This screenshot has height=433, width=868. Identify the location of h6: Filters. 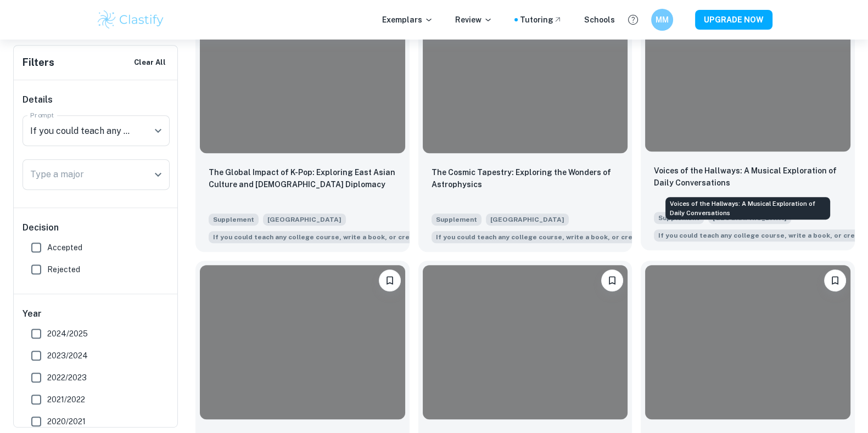
(38, 63).